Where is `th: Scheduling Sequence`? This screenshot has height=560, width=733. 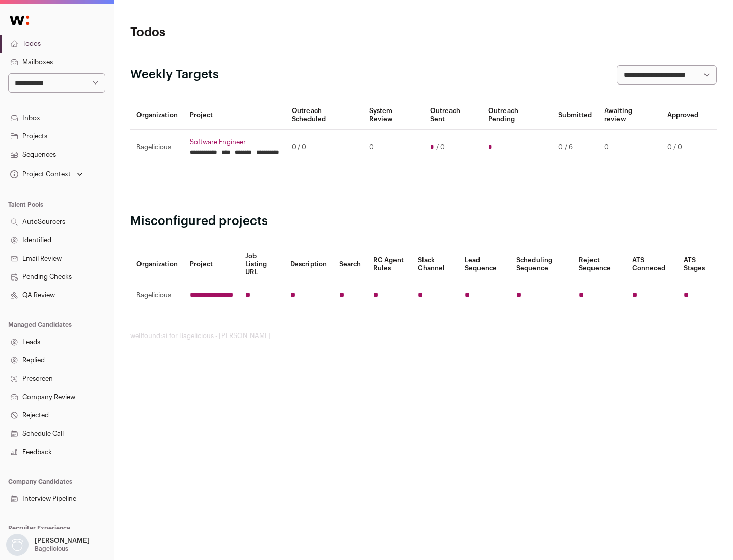 th: Scheduling Sequence is located at coordinates (541, 264).